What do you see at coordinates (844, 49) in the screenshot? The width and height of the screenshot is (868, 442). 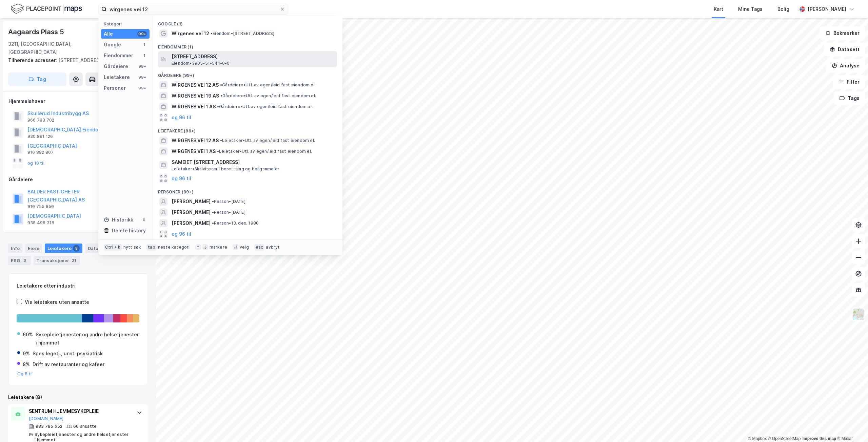 I see `button: Datasett` at bounding box center [844, 49].